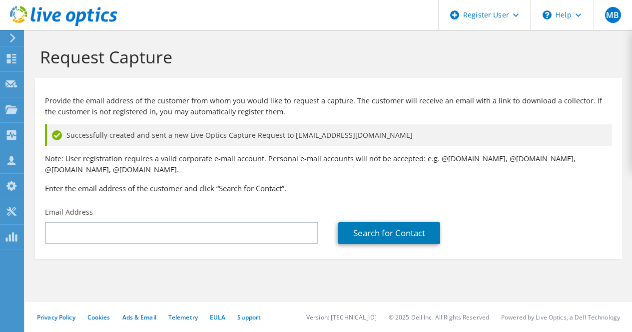 This screenshot has width=632, height=332. What do you see at coordinates (547, 15) in the screenshot?
I see `svg: \n` at bounding box center [547, 15].